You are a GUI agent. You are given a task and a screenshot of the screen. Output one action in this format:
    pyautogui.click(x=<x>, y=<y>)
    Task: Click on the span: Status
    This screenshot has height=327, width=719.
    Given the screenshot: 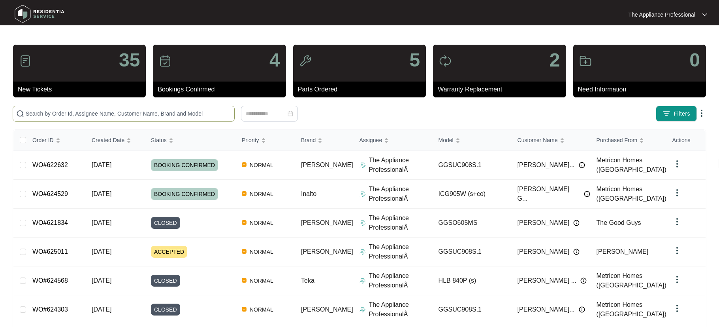 What is the action you would take?
    pyautogui.click(x=159, y=140)
    